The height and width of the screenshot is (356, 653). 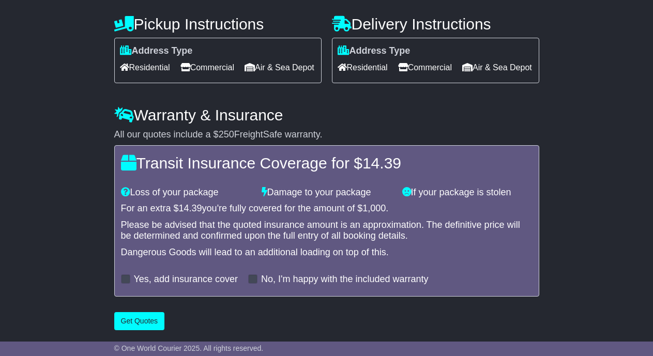 I want to click on h4: Delivery Instructions, so click(x=435, y=24).